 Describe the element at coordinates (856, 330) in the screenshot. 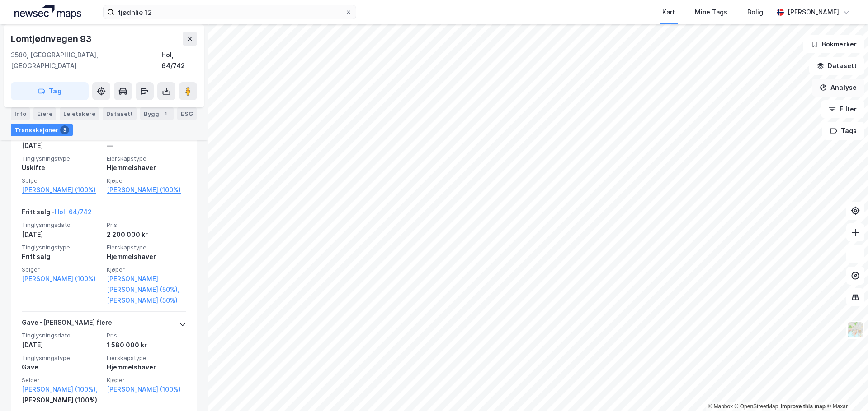

I see `img: Z` at that location.